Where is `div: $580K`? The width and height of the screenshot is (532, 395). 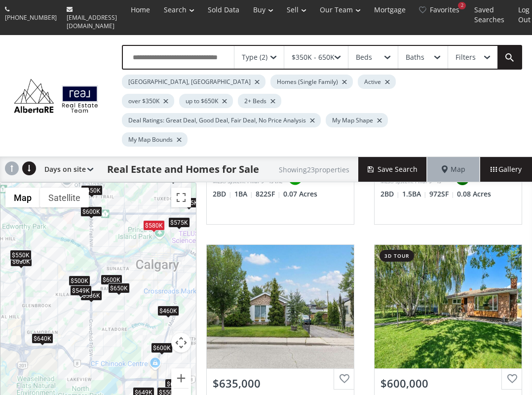 div: $580K is located at coordinates (154, 224).